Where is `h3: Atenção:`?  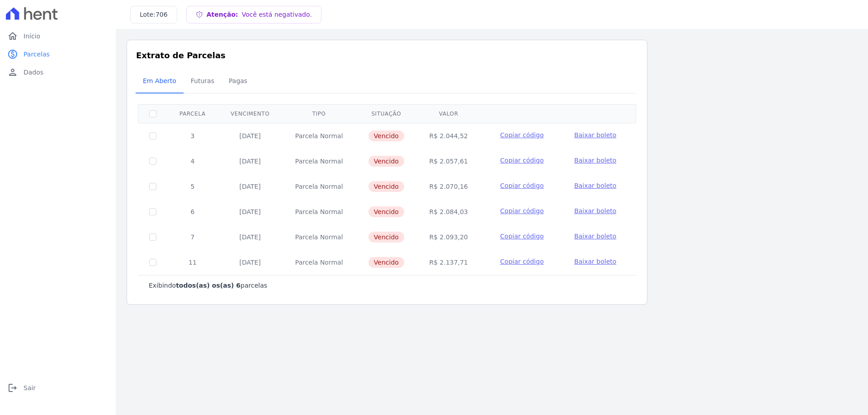
h3: Atenção: is located at coordinates (259, 14).